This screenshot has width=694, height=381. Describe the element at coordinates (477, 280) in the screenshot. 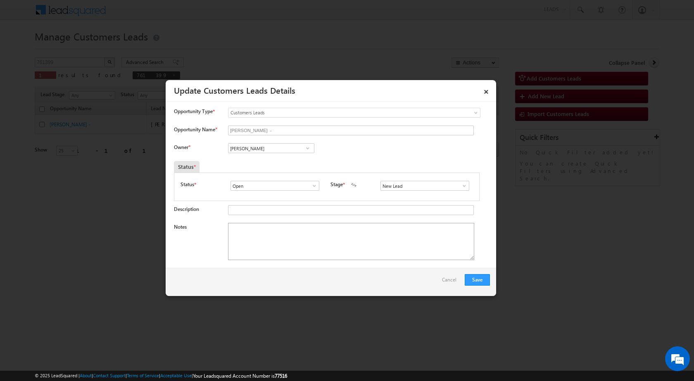

I see `button: Save` at that location.